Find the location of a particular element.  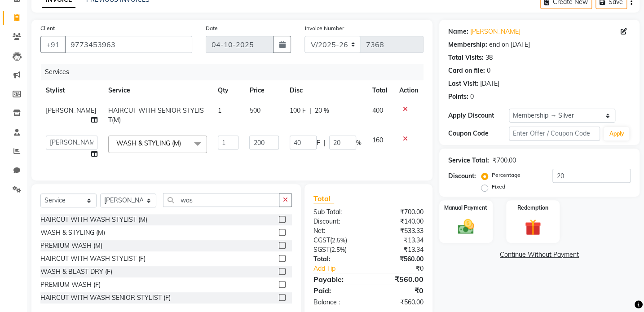

div: ₹140.00 is located at coordinates (399, 221).